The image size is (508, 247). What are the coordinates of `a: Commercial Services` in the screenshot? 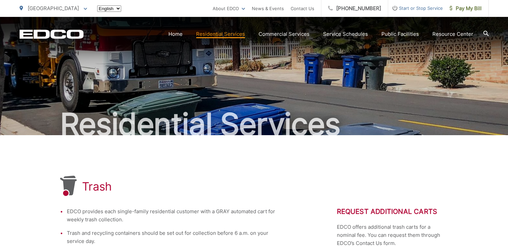 It's located at (284, 34).